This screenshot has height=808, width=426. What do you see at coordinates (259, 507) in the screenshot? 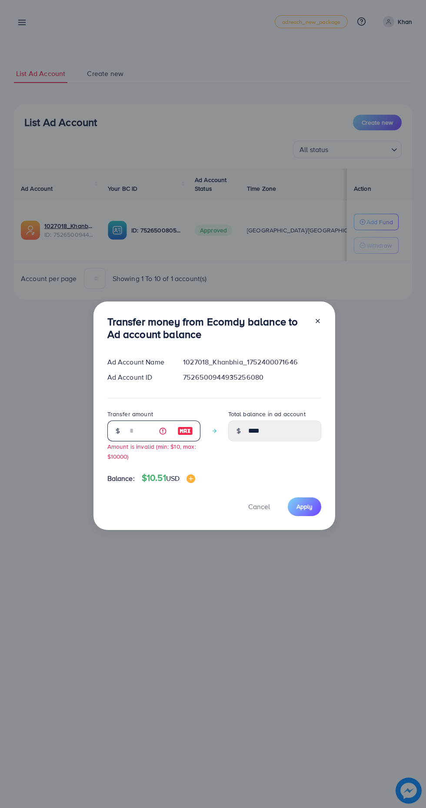
I see `button: Cancel` at bounding box center [259, 507].